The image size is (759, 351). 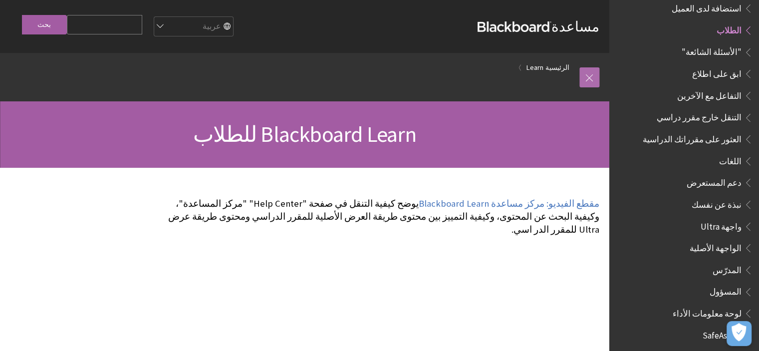 What do you see at coordinates (725, 290) in the screenshot?
I see `span: المسؤول` at bounding box center [725, 290].